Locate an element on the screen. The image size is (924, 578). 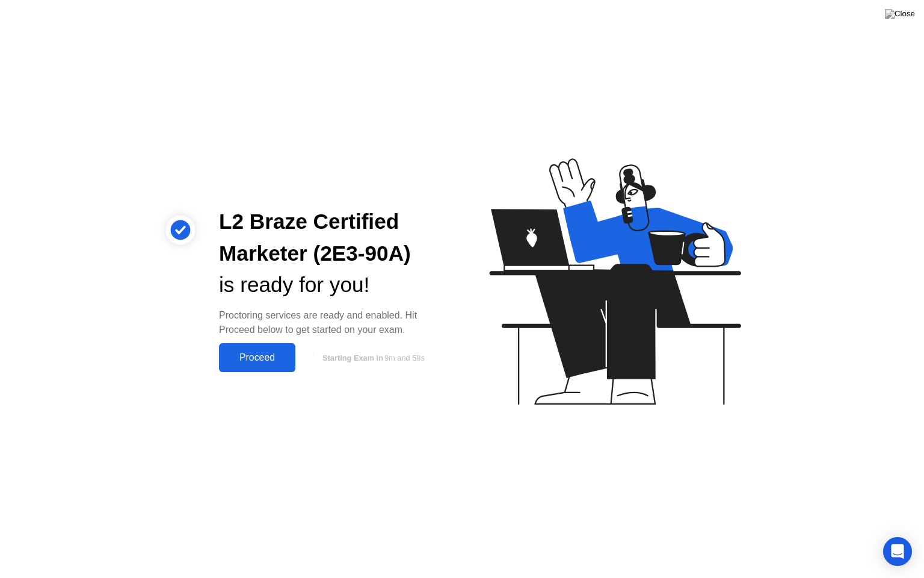
div: Proceed is located at coordinates (257, 357).